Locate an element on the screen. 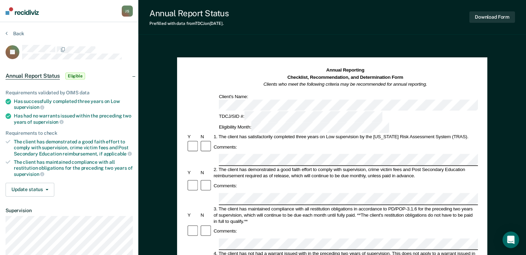 This screenshot has width=526, height=255. div: Open Intercom Messenger is located at coordinates (511, 240).